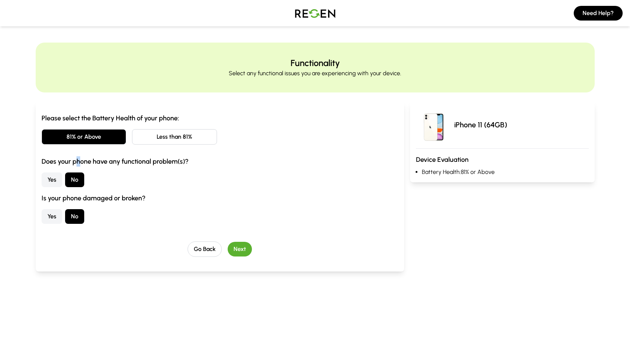  What do you see at coordinates (433, 125) in the screenshot?
I see `img: iPhone 11` at bounding box center [433, 125].